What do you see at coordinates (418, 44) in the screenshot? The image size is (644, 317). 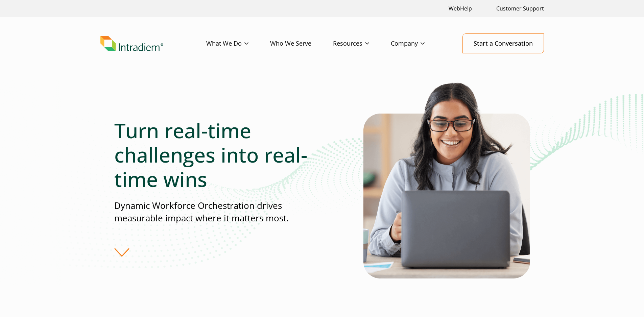 I see `a: Company` at bounding box center [418, 44].